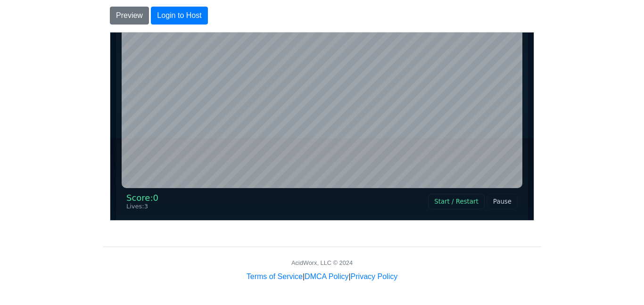 The image size is (644, 305). Describe the element at coordinates (275, 276) in the screenshot. I see `a: Terms of Service` at that location.